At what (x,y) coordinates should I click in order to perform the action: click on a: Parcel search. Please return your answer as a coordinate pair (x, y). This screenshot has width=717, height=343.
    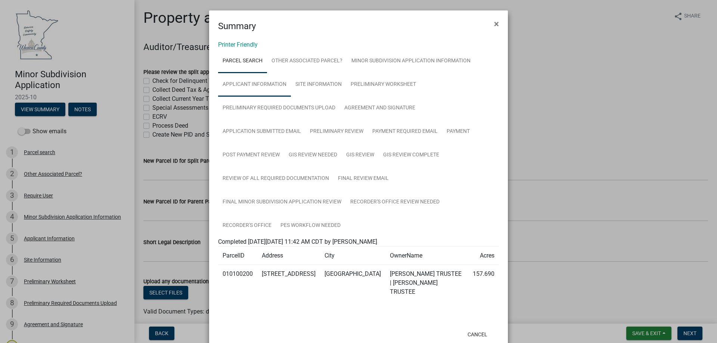
    Looking at the image, I should click on (242, 61).